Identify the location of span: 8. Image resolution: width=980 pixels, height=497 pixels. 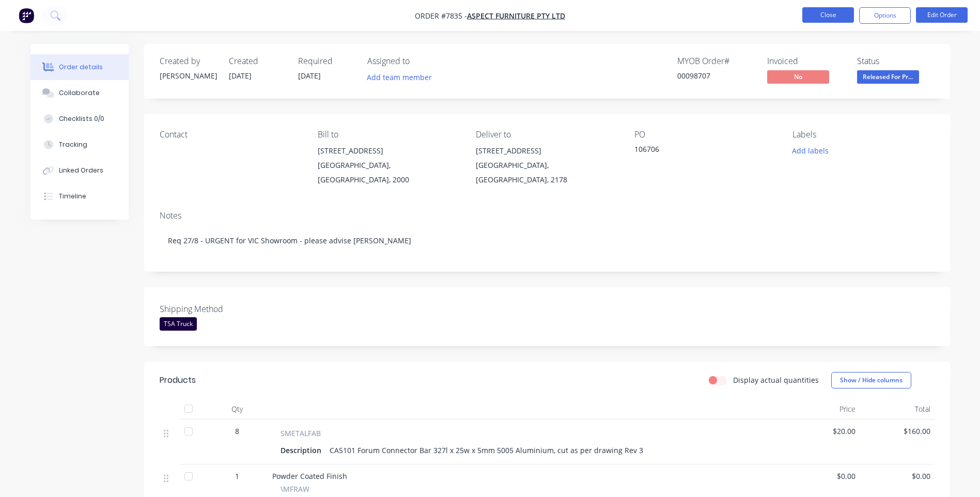
(237, 431).